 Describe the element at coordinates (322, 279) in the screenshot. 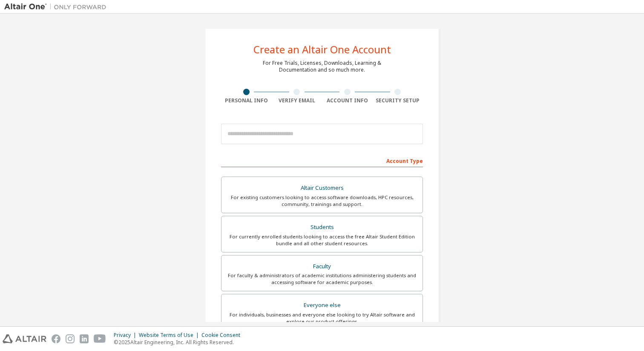

I see `div: For faculty & administrators of academic institutions administering students and accessing softwa...` at that location.